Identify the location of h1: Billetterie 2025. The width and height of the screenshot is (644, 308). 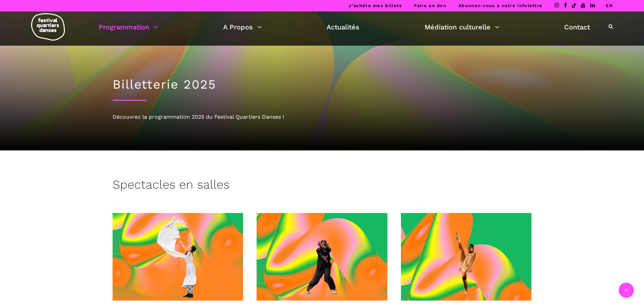
(322, 85).